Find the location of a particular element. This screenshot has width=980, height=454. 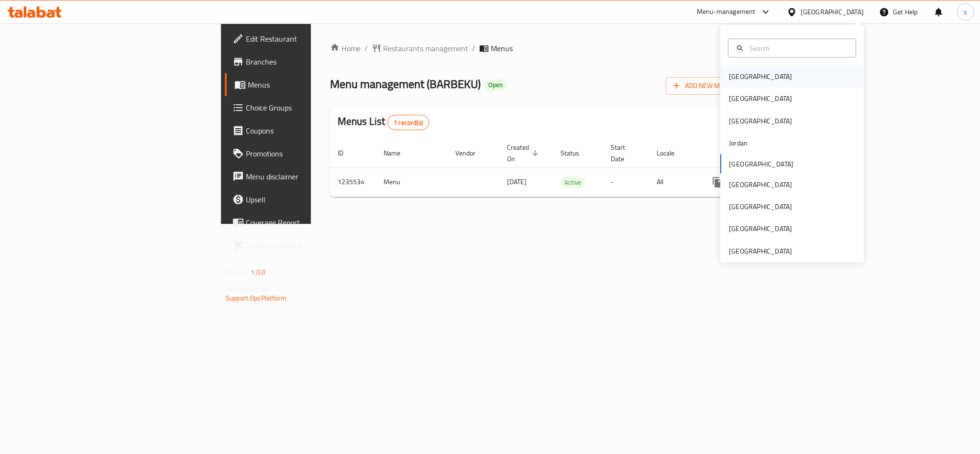

button: more is located at coordinates (717, 182).